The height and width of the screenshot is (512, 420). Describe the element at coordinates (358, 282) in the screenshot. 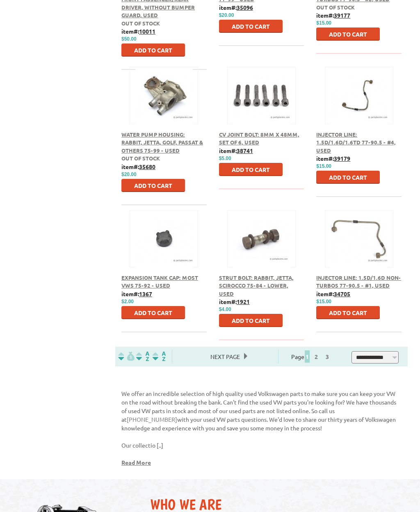

I see `span: Injector Line: 1.5D/1.6D non-turbos 77-90.5 - #1, Used` at that location.